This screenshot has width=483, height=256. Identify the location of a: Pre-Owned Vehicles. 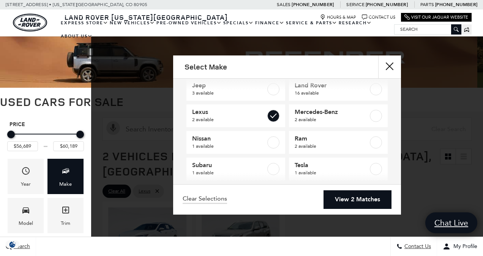
(189, 23).